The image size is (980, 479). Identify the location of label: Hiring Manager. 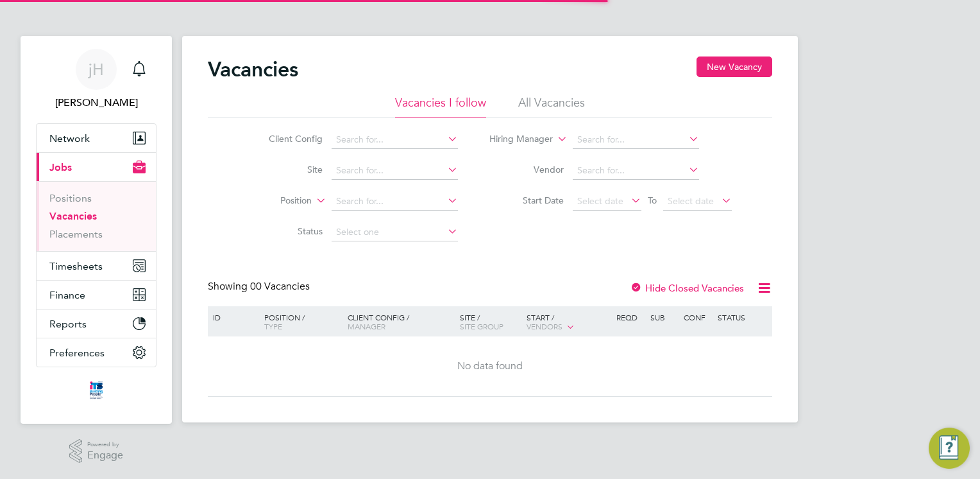
(516, 139).